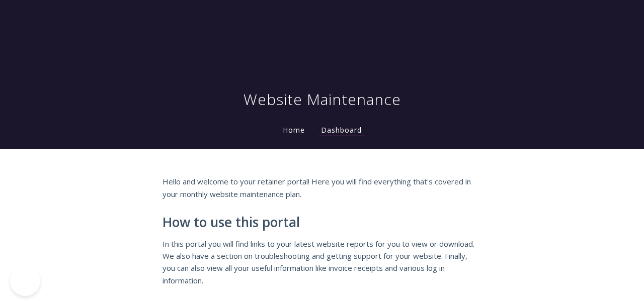 The height and width of the screenshot is (301, 644). What do you see at coordinates (294, 130) in the screenshot?
I see `a: Home` at bounding box center [294, 130].